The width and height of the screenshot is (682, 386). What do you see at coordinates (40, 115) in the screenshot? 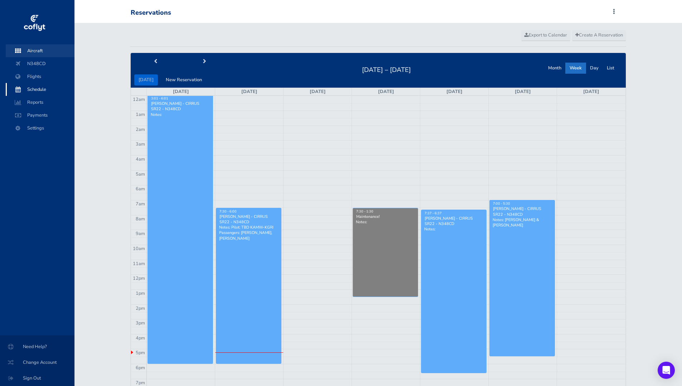
I see `span: Payments` at bounding box center [40, 115].